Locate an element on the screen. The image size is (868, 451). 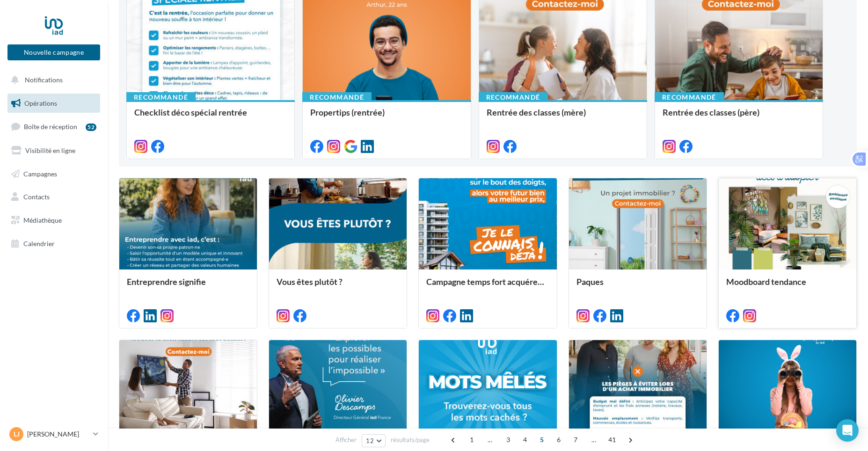
span: 6 is located at coordinates (559, 440).